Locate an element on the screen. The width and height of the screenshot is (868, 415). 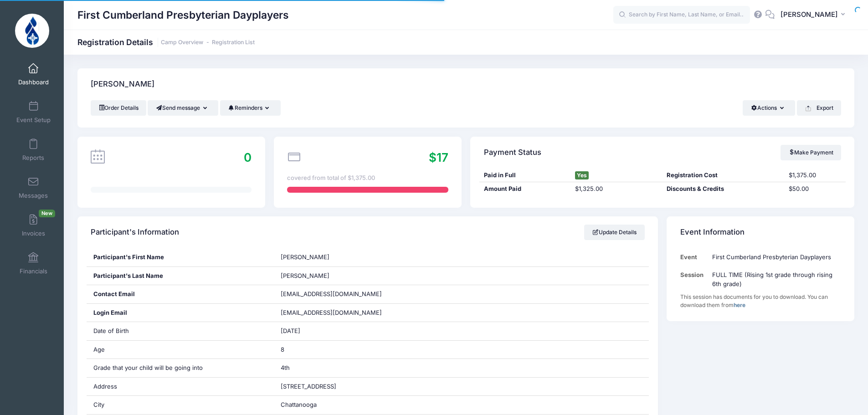
div: Registration Cost is located at coordinates (724, 176).